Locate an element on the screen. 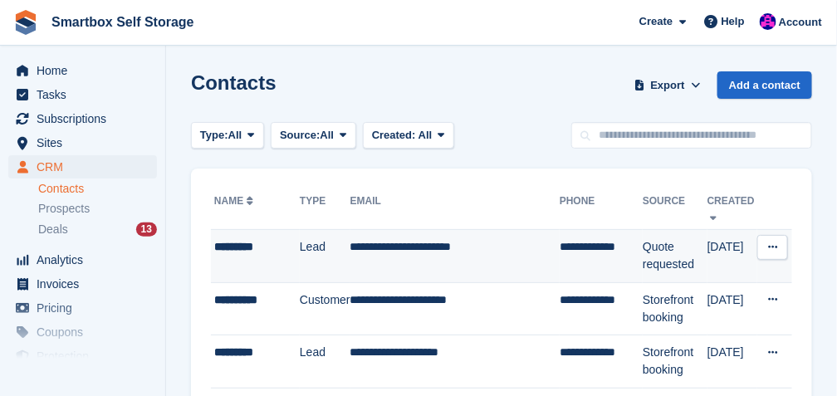 This screenshot has height=396, width=837. td: Quote requested is located at coordinates (675, 256).